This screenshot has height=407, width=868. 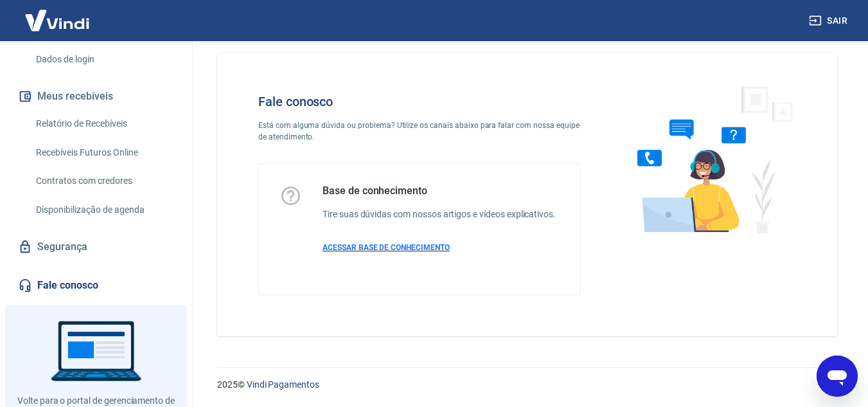 What do you see at coordinates (709, 158) in the screenshot?
I see `img: Fale conosco` at bounding box center [709, 158].